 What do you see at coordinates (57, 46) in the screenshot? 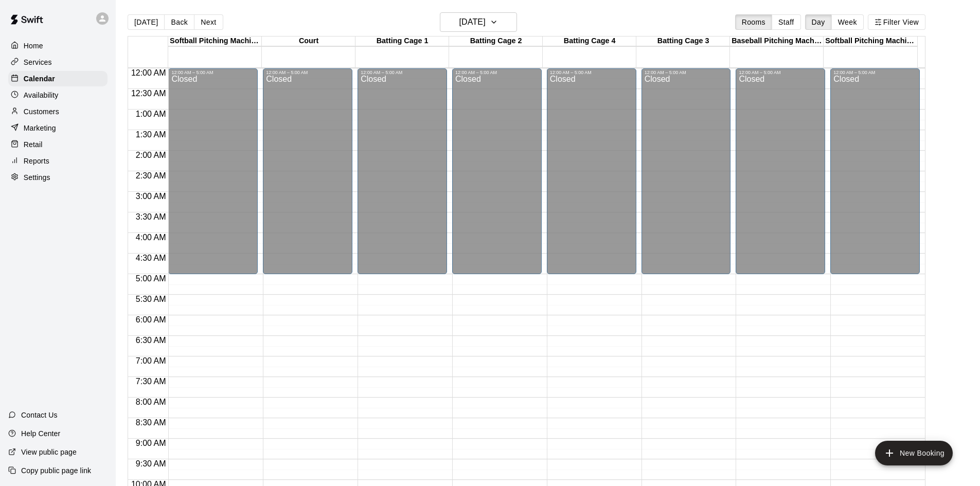
I see `div: Home` at bounding box center [57, 46].